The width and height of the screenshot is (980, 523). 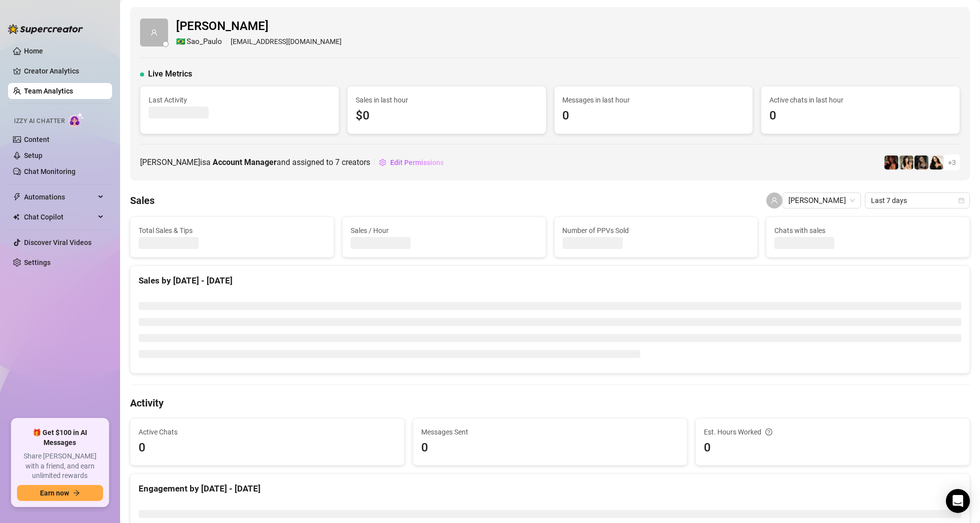 I want to click on span: Chat Copilot, so click(x=60, y=217).